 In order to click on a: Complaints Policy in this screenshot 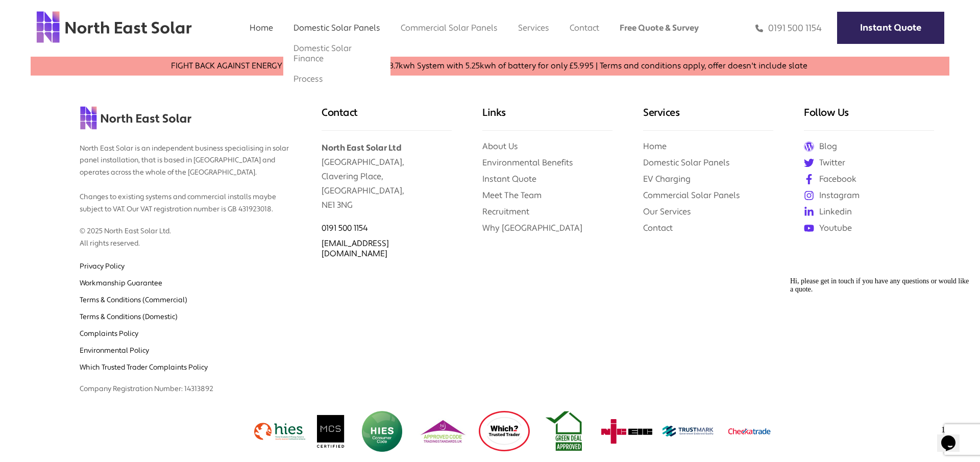, I will do `click(109, 334)`.